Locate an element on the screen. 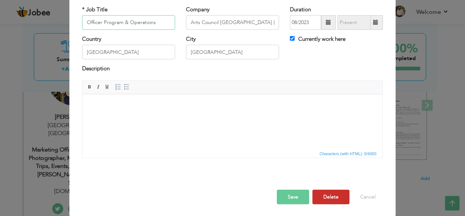 This screenshot has height=216, width=465. label: Country is located at coordinates (92, 39).